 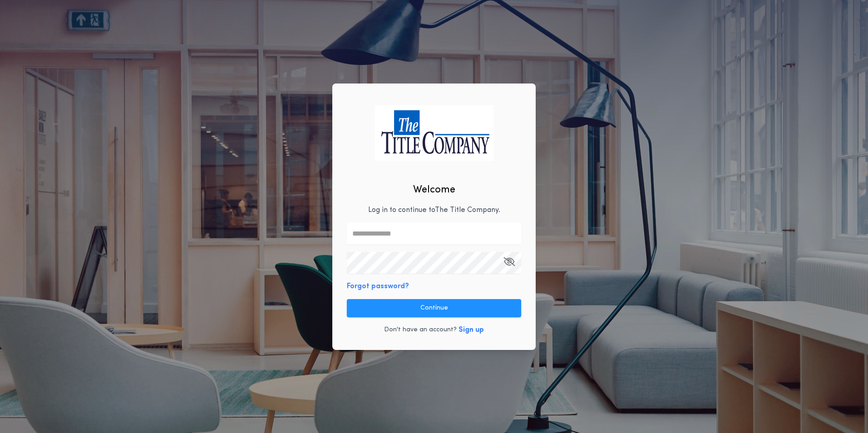 What do you see at coordinates (378, 286) in the screenshot?
I see `button: Forgot password?` at bounding box center [378, 286].